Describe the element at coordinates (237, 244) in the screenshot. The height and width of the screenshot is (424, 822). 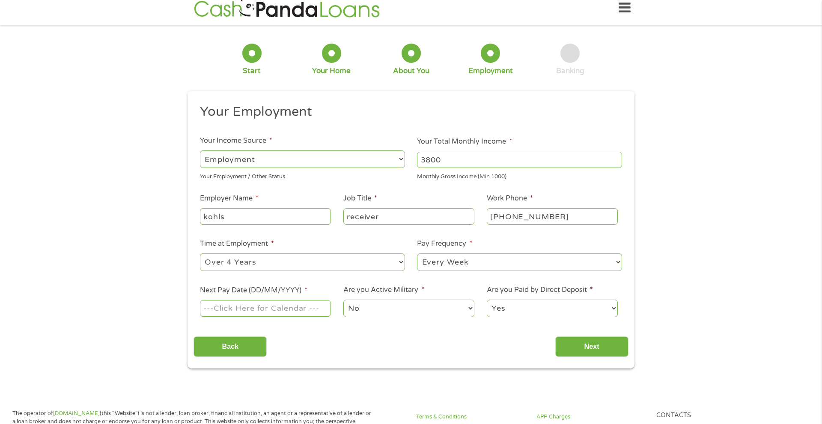
I see `label: Time at Employment` at that location.